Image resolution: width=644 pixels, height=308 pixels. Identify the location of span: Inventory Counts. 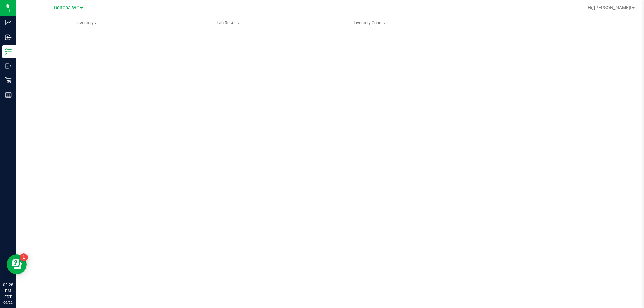
(369, 23).